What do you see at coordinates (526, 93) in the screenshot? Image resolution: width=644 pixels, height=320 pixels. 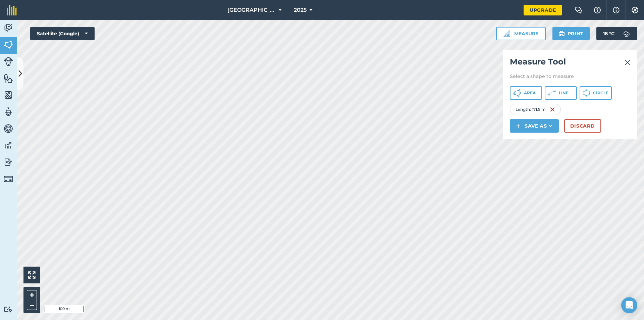 I see `button: Area` at bounding box center [526, 93].